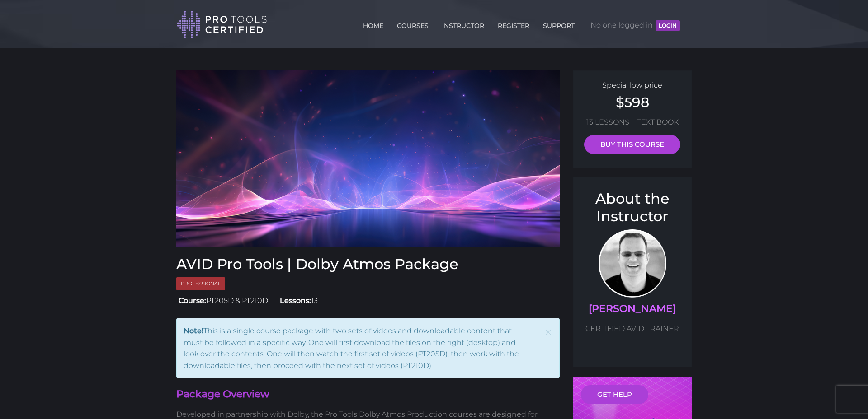 This screenshot has width=868, height=419. I want to click on button: Close, so click(548, 332).